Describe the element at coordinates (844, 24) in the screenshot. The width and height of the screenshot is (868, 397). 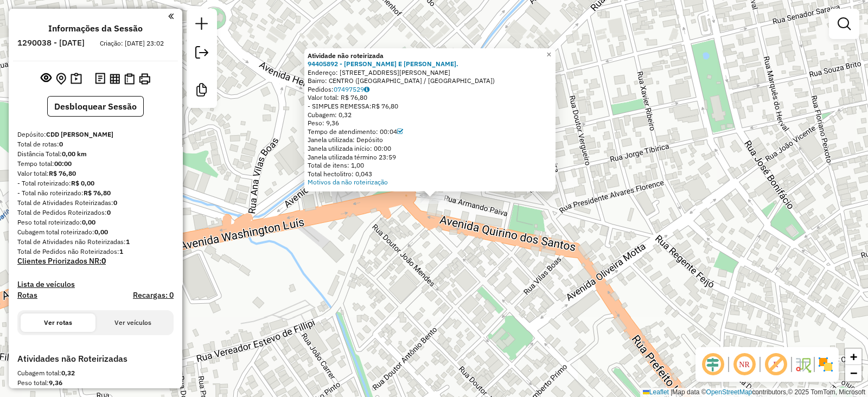
I see `a: Exibir filtros` at that location.